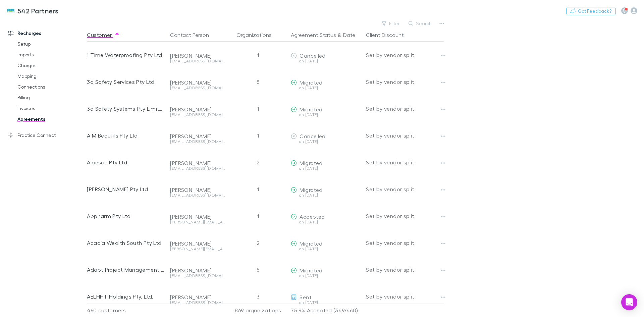  I want to click on button: Agreement Status, so click(313, 35).